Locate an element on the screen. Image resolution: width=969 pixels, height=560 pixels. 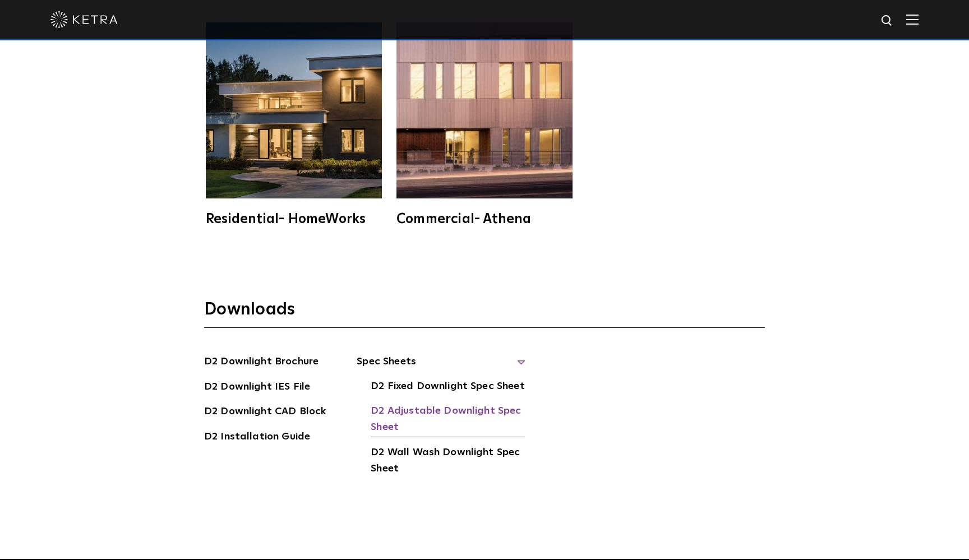
img: homeworks_hero is located at coordinates (293, 111).